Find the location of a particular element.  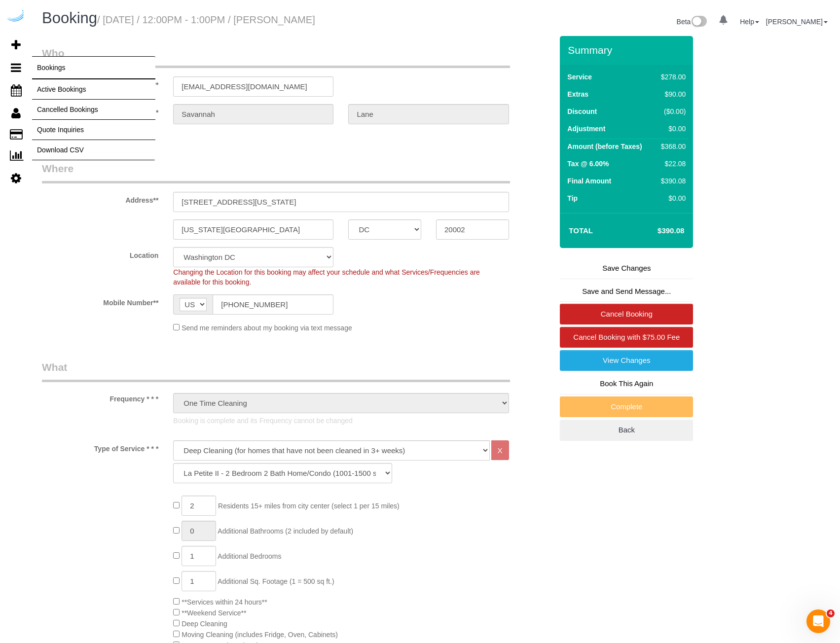

a: Automaid Logo is located at coordinates (16, 17).